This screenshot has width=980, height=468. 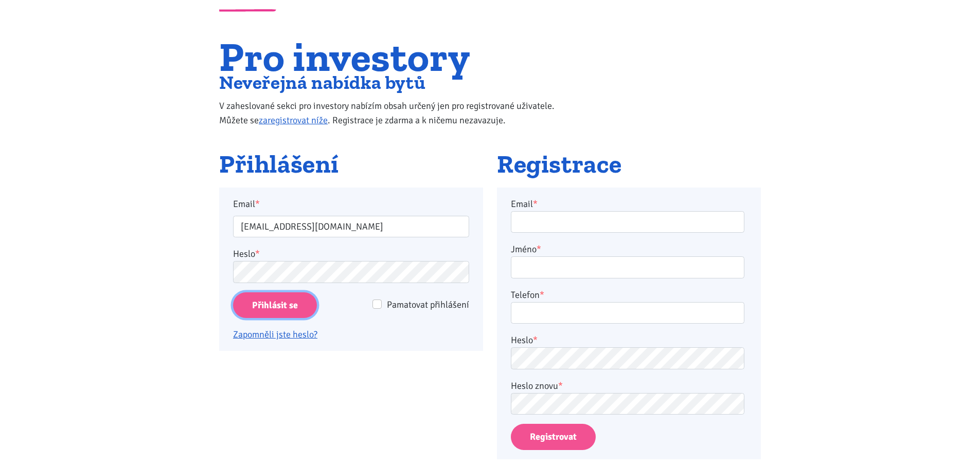 I want to click on a: Zapomněli jste heslo?, so click(x=275, y=335).